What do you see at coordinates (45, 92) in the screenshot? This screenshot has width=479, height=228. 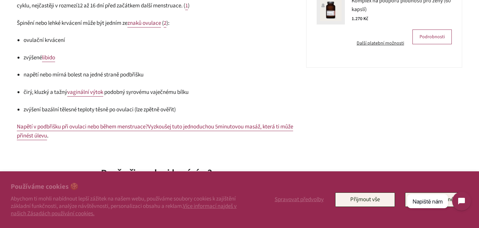 I see `span: čirý, kluzký a tažný` at bounding box center [45, 92].